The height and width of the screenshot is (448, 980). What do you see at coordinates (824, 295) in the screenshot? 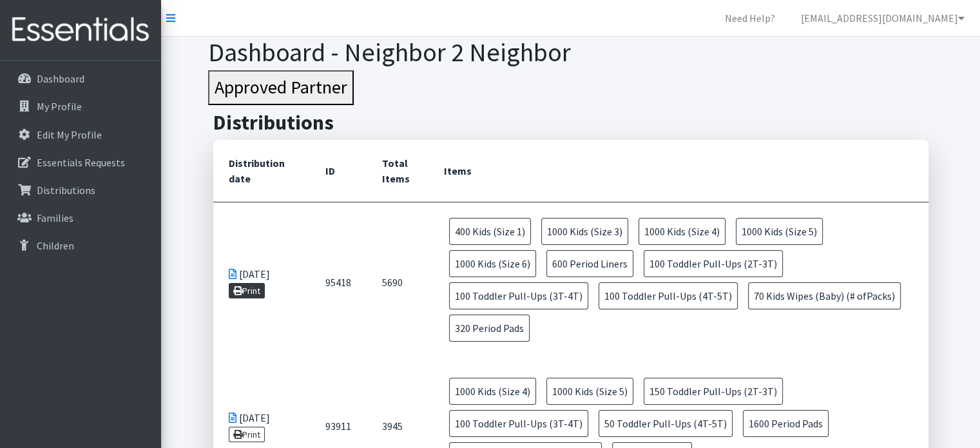
I see `span: 70 Kids Wipes (Baby) (# ofPacks)` at bounding box center [824, 295].